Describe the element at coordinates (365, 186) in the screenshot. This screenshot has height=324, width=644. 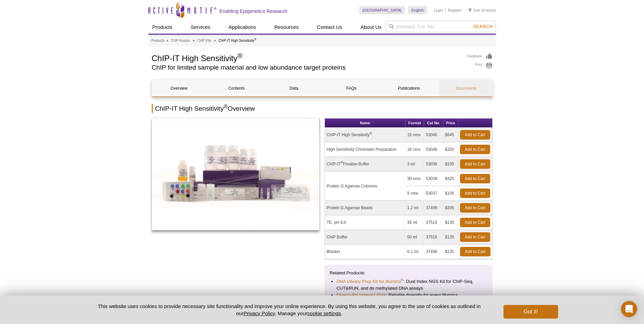
I see `td: Protein G Agarose Columns` at that location.